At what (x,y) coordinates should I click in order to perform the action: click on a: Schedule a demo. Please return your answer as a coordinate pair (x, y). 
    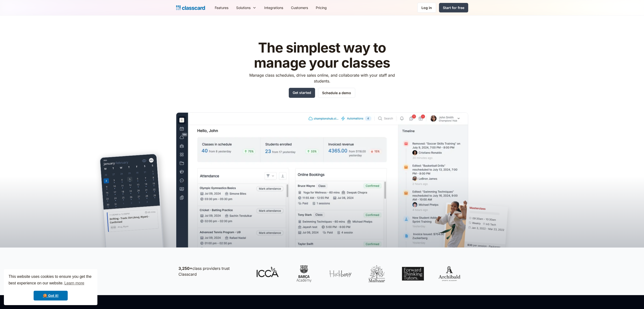
    Looking at the image, I should click on (336, 92).